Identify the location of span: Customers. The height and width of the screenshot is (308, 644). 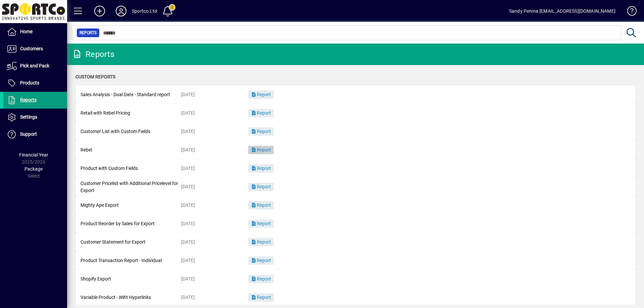
(31, 49).